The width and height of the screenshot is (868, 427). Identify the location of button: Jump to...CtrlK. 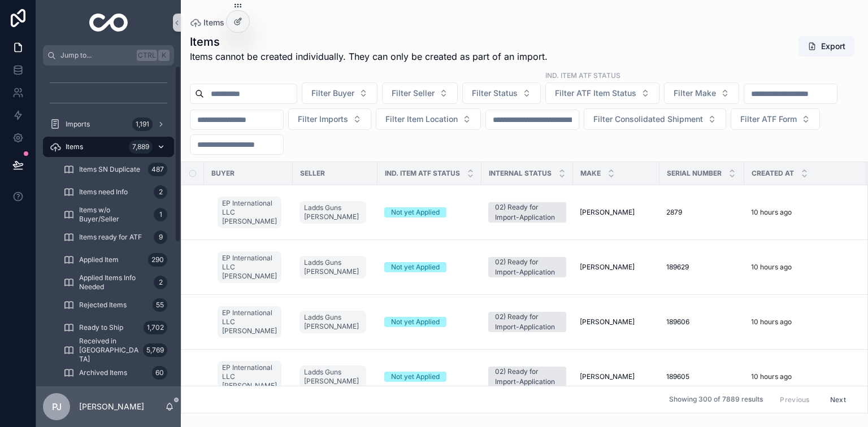
(108, 55).